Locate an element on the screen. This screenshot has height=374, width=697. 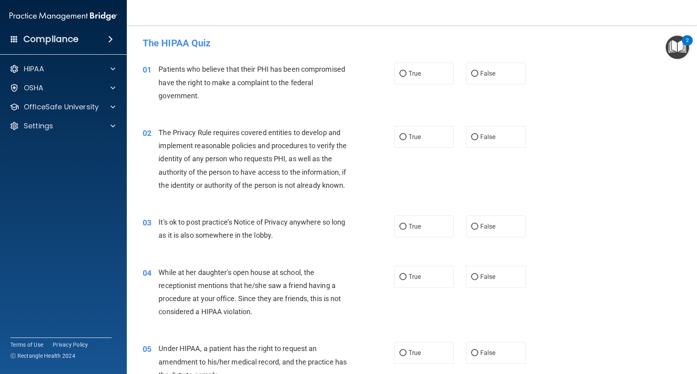
span: Patients who believe that their PHI has been compromised have the right to make a complaint to th... is located at coordinates (252, 82).